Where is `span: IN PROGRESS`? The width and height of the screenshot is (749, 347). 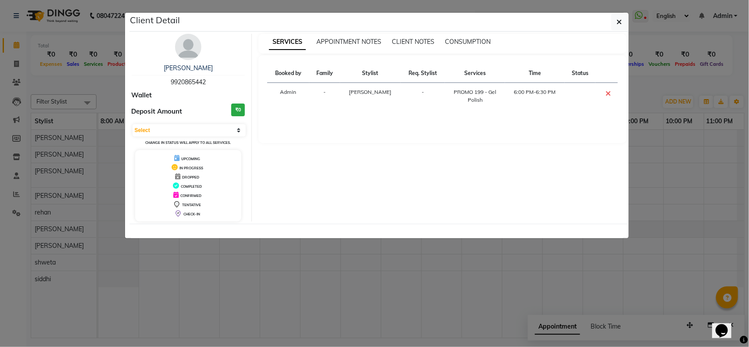
span: IN PROGRESS is located at coordinates (191, 168).